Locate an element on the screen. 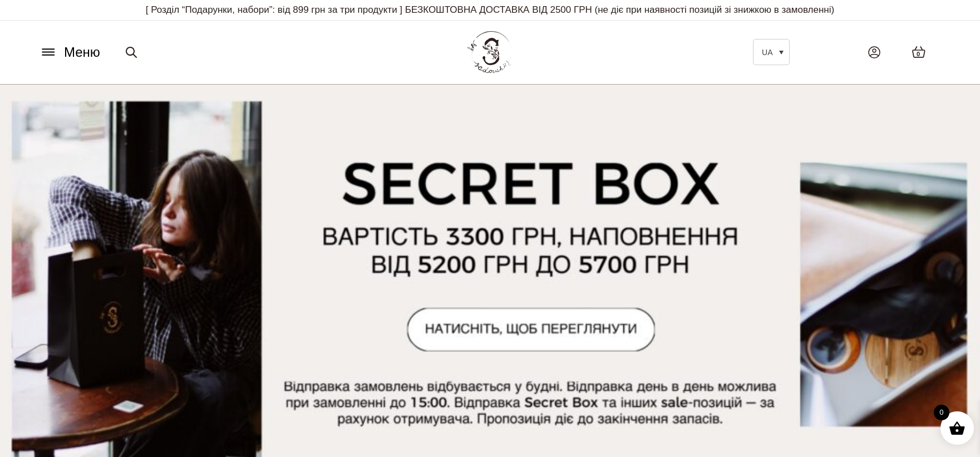 The width and height of the screenshot is (980, 457). button: Меню is located at coordinates (69, 52).